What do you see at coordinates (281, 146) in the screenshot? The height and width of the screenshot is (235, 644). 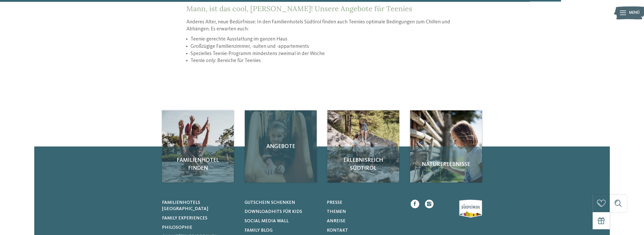 I see `a: Urlaub mit Teenagern in Südtirol geplant? Angebote` at bounding box center [281, 146].